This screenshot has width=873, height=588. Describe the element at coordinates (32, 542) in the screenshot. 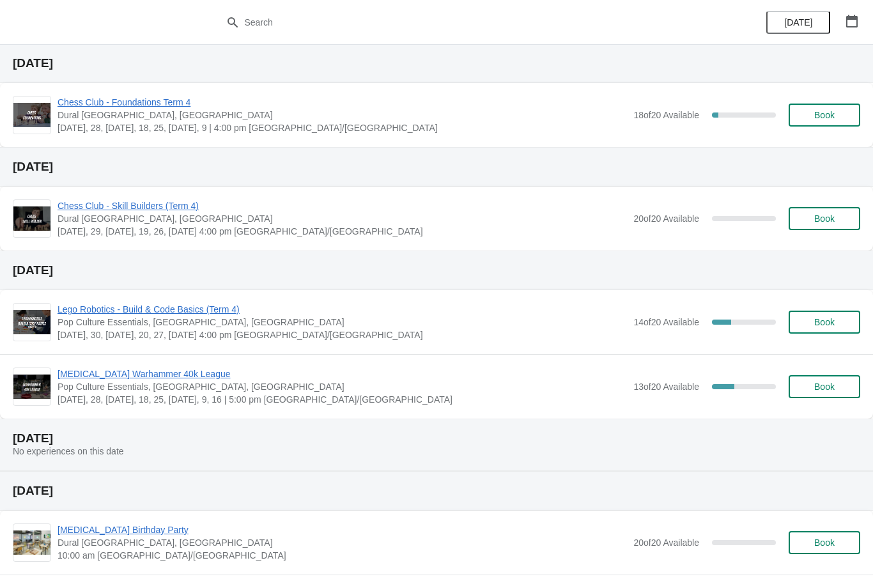

I see `img: PCE Birthday Party | Dural NSW, Australia | 10:00 am Australia/Sydney` at that location.